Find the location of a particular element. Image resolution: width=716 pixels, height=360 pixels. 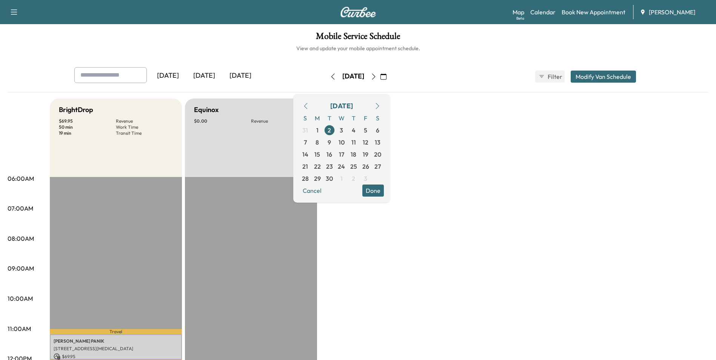

a: MapBeta is located at coordinates (518, 12).